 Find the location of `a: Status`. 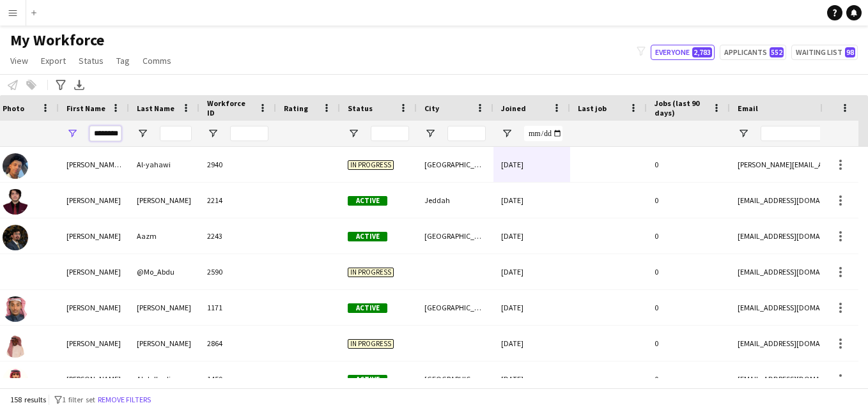

a: Status is located at coordinates (91, 61).